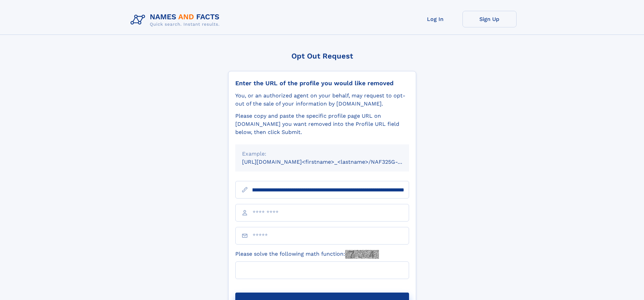  I want to click on div: Enter the URL of the profile you would like removed, so click(322, 83).